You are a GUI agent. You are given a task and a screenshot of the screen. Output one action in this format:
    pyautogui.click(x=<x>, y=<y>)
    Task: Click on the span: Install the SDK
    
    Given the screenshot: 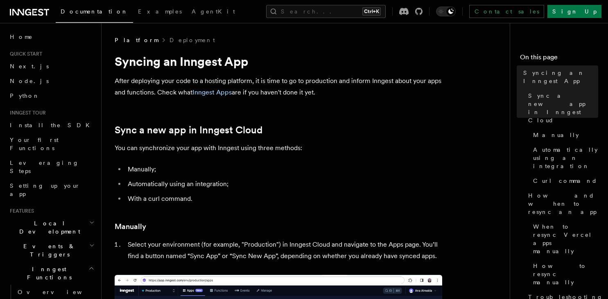 What is the action you would take?
    pyautogui.click(x=52, y=125)
    